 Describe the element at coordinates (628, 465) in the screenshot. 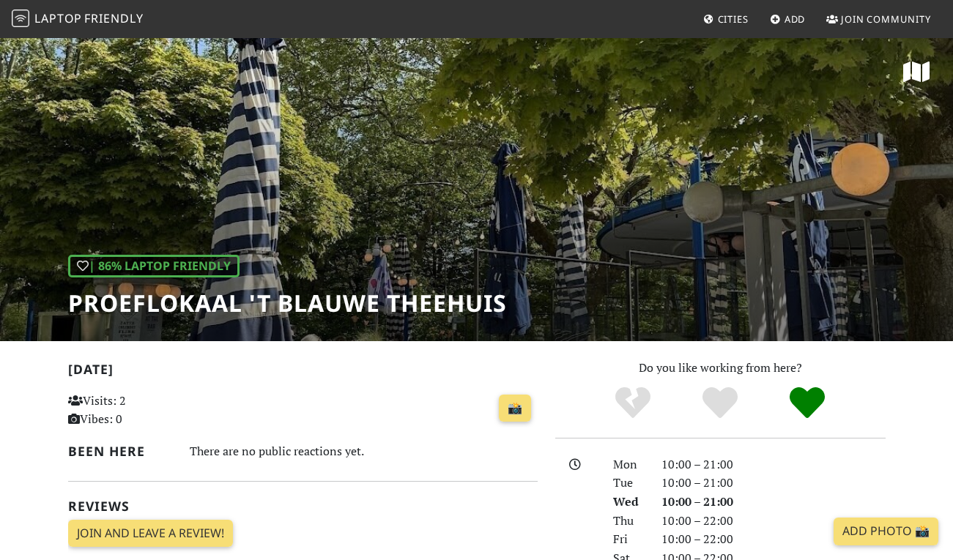

I see `div: Mon` at that location.